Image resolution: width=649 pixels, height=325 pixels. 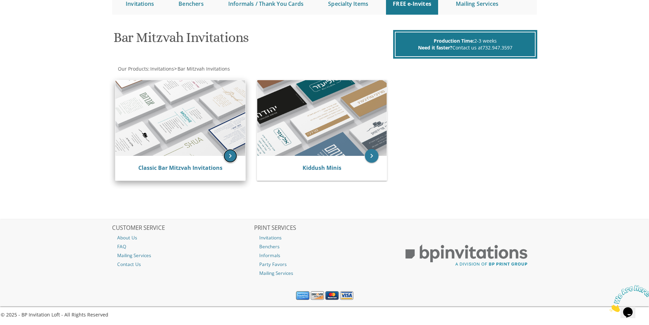 What do you see at coordinates (203, 69) in the screenshot?
I see `a: Bar Mitzvah Invitations` at bounding box center [203, 69].